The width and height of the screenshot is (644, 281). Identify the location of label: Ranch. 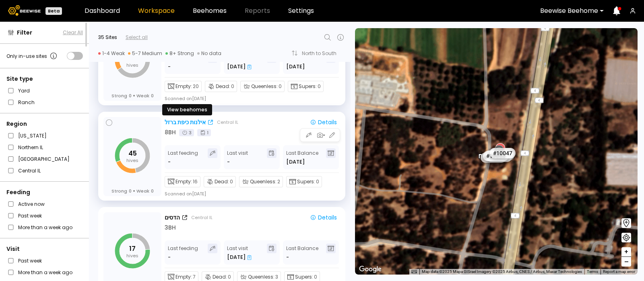
(26, 102).